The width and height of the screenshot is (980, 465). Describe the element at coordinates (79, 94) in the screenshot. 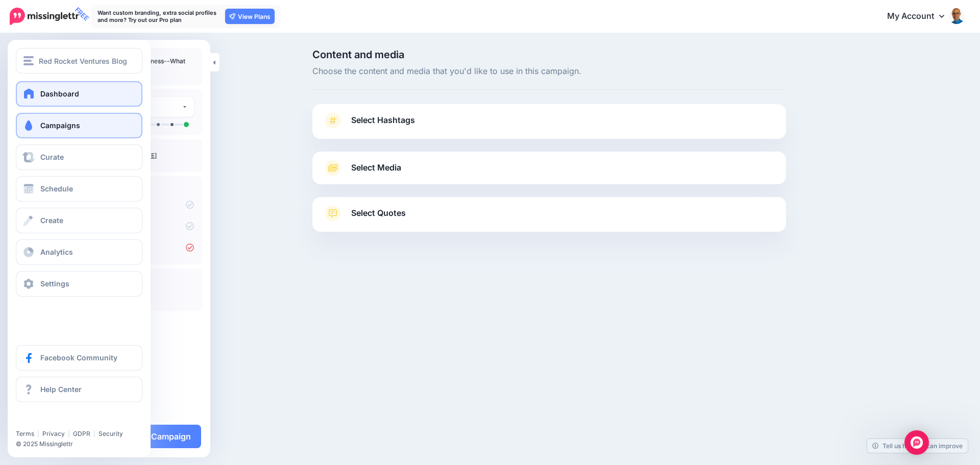

I see `a: Dashboard` at that location.